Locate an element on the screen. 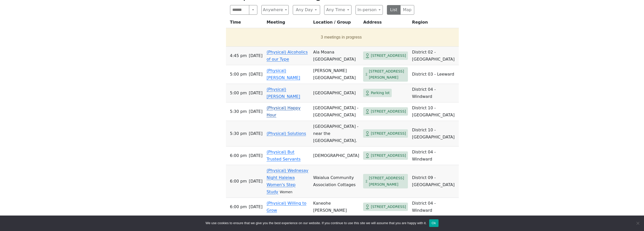 This screenshot has height=231, width=644. button: List is located at coordinates (393, 10).